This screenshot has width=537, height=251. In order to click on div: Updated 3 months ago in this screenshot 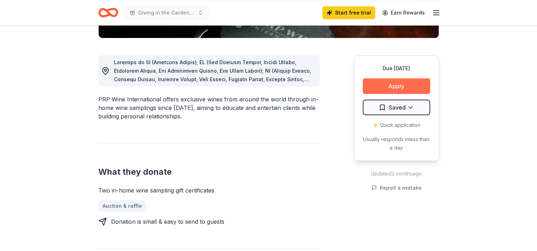, I will do `click(396, 174)`.